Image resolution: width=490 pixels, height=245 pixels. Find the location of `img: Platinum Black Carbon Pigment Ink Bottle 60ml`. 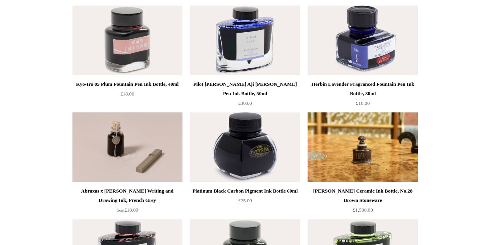

img: Platinum Black Carbon Pigment Ink Bottle 60ml is located at coordinates (245, 147).